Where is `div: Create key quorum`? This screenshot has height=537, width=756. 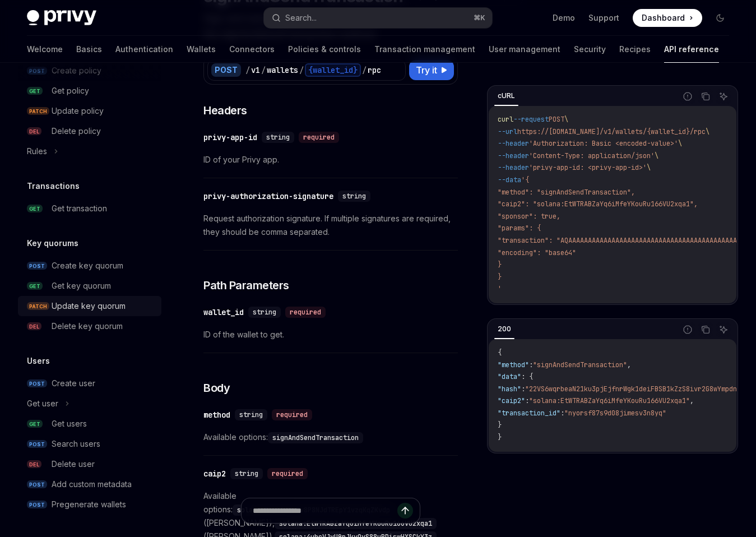
div: Create key quorum is located at coordinates (87, 266).